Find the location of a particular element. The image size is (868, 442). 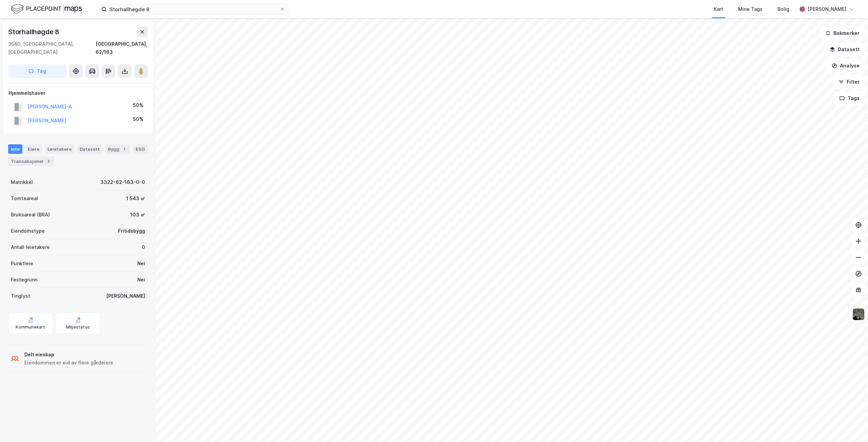

div: 1 is located at coordinates (124, 149).